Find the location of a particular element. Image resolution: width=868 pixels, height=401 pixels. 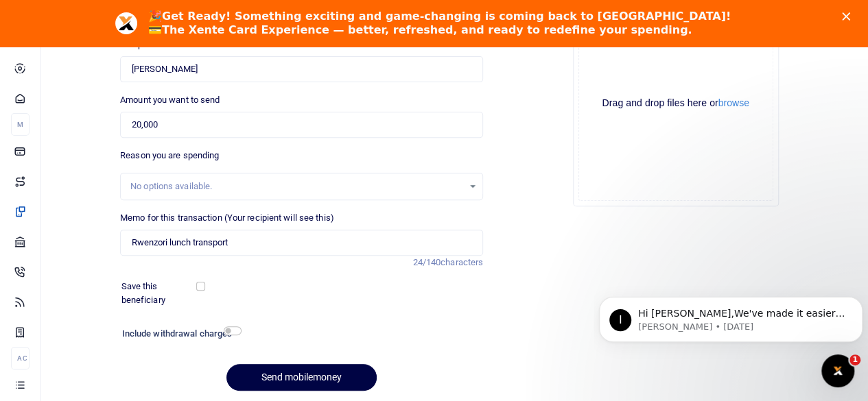

div: Profile image for Ibrahim is located at coordinates (27, 52).